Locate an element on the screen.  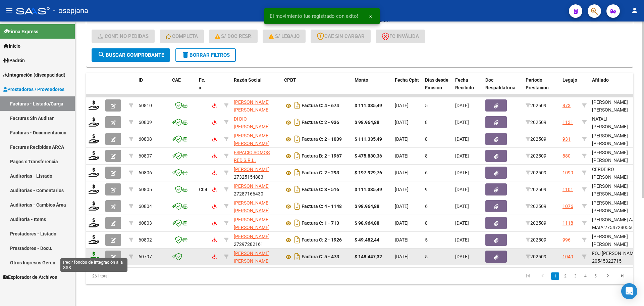
div: 27271441199 is located at coordinates (256, 206).